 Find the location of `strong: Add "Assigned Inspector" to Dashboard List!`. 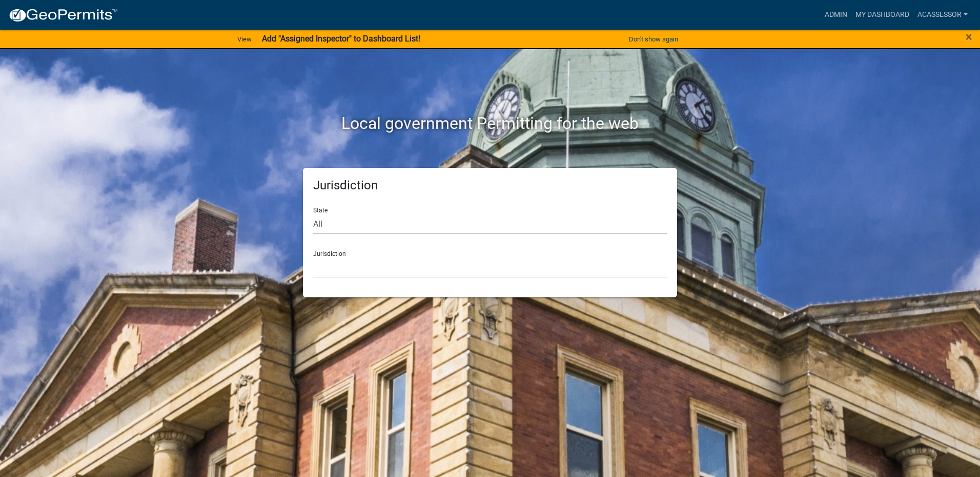

strong: Add "Assigned Inspector" to Dashboard List! is located at coordinates (341, 38).